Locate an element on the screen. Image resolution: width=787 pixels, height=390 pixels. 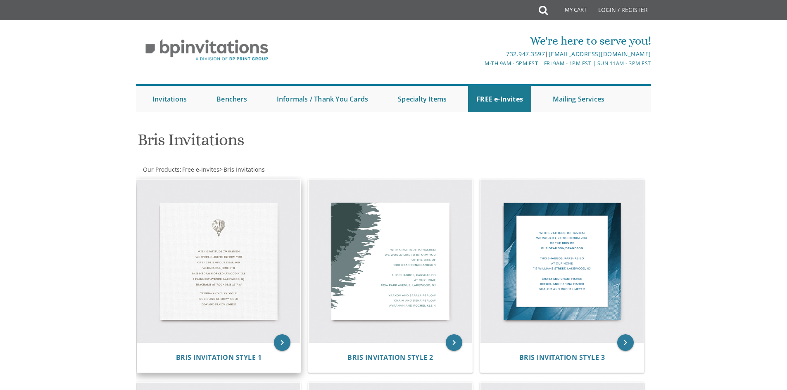
a: Bris Invitation Style 3 is located at coordinates (562, 358).